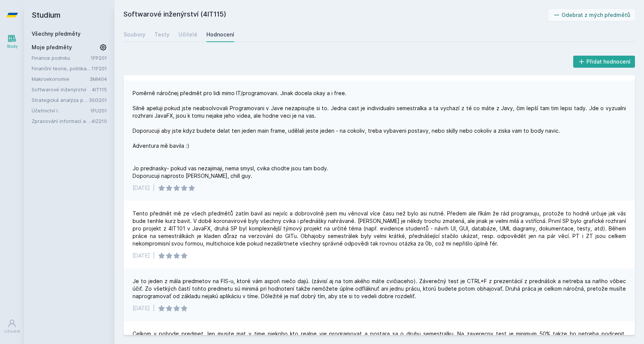 The height and width of the screenshot is (344, 644). What do you see at coordinates (60, 100) in the screenshot?
I see `a: Strategická analýza pro informatiky a statistiky` at bounding box center [60, 100].